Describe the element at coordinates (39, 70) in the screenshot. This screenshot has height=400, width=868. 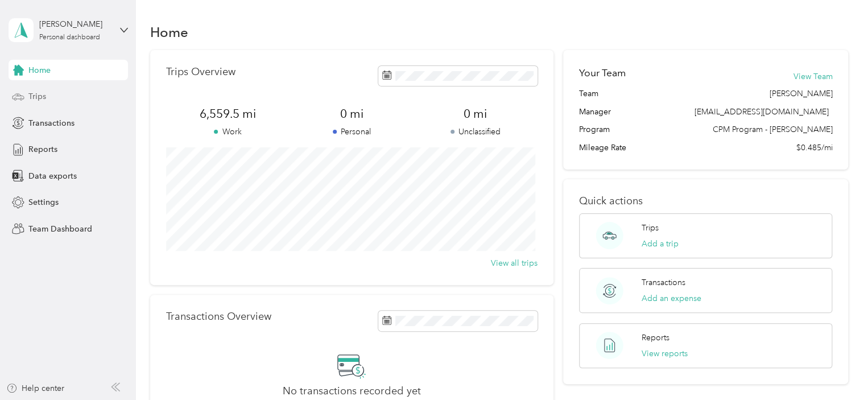
I see `span: Home` at that location.